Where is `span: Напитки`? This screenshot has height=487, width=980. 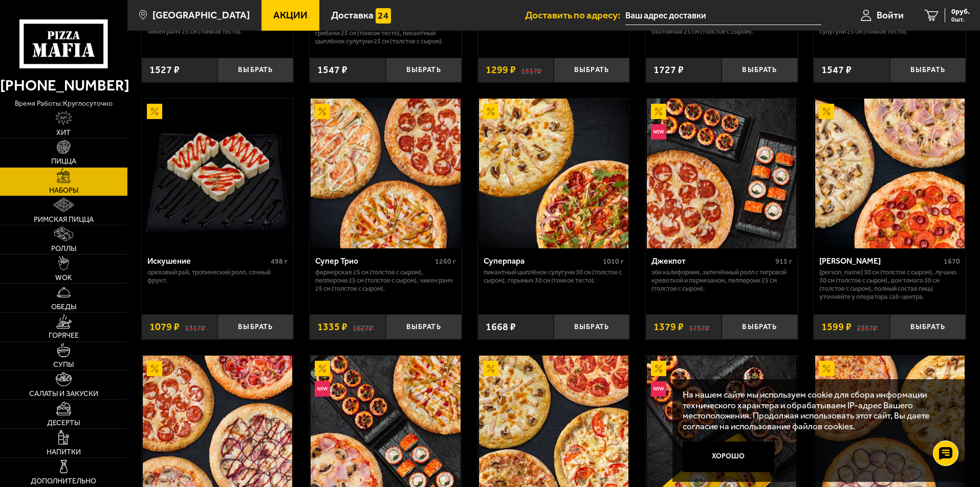 span: Напитки is located at coordinates (63, 452).